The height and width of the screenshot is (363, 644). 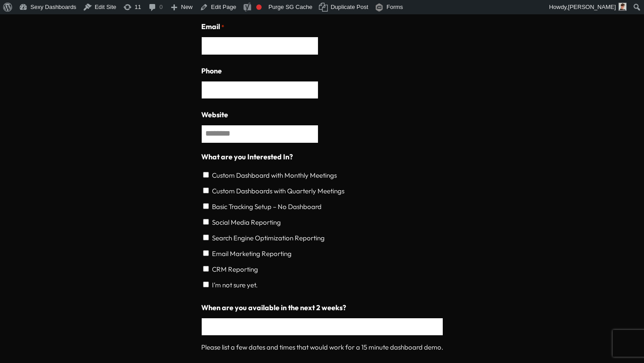 I want to click on label: Email, so click(x=212, y=27).